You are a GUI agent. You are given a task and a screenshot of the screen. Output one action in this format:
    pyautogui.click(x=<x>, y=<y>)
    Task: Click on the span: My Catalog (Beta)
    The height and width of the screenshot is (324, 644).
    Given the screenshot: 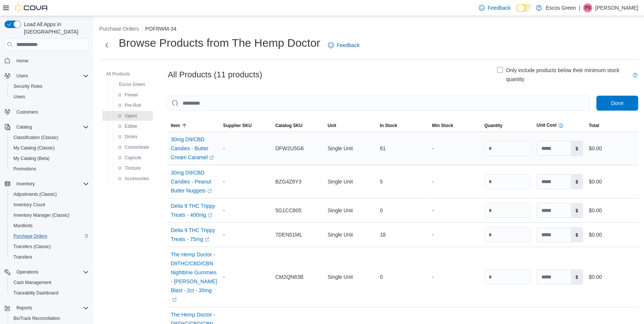 What is the action you would take?
    pyautogui.click(x=31, y=158)
    